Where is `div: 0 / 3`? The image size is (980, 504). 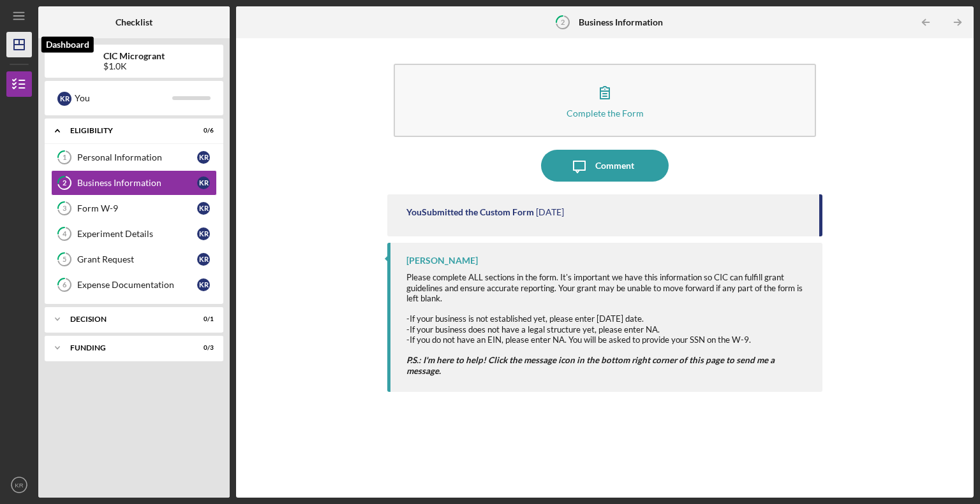 div: 0 / 3 is located at coordinates (203, 348).